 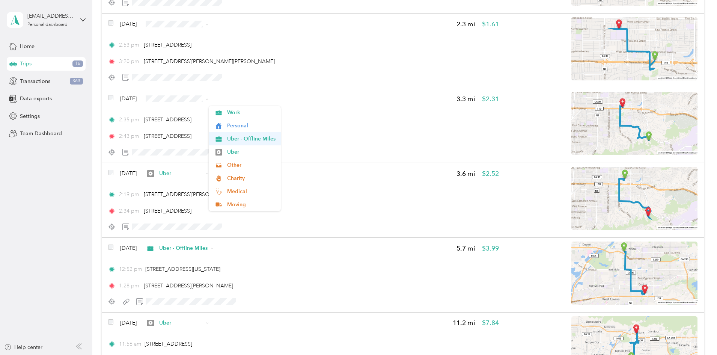 I want to click on span: Personal, so click(x=251, y=125).